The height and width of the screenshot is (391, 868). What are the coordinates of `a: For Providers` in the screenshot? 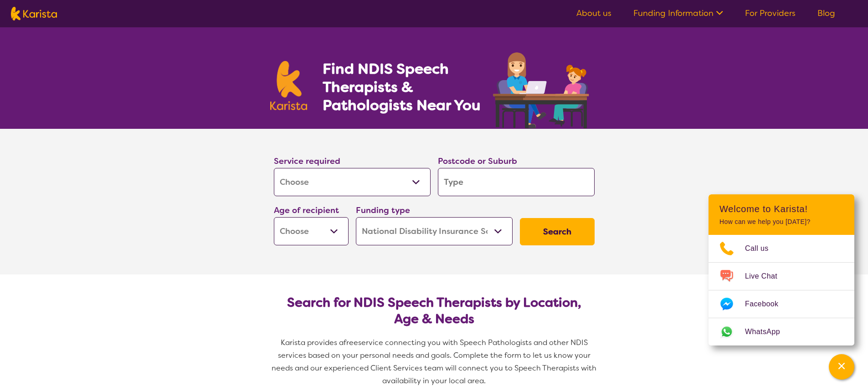 It's located at (770, 13).